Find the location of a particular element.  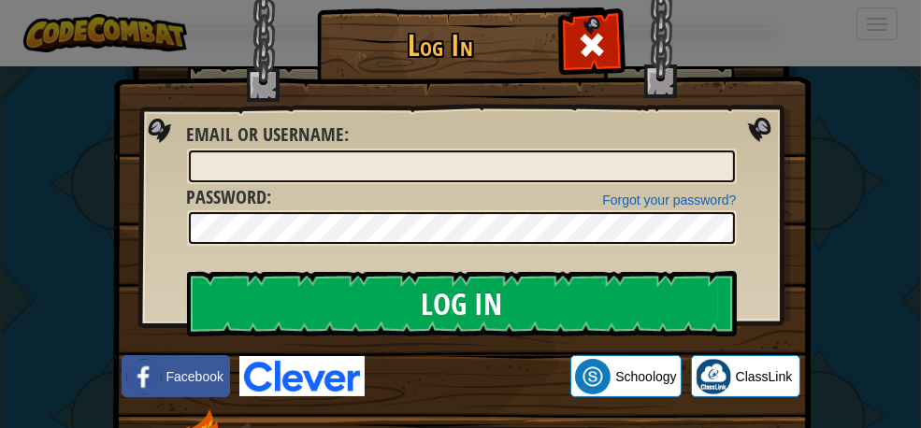

img: schoology.png is located at coordinates (593, 377).